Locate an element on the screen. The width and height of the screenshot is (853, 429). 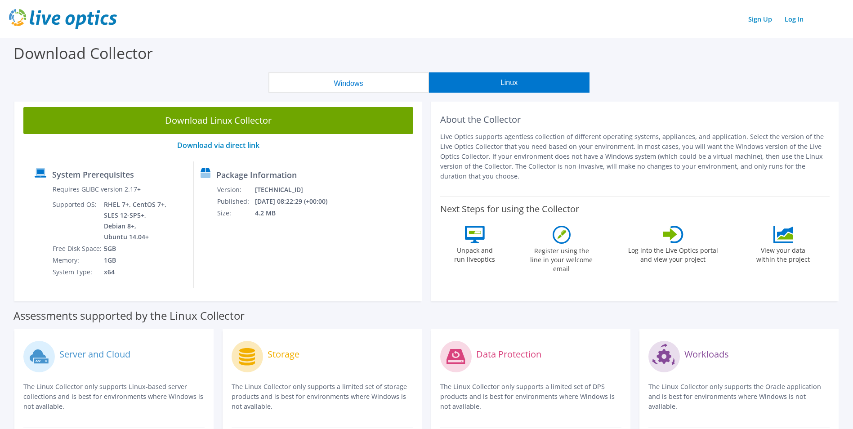
td: x64 is located at coordinates (136, 272).